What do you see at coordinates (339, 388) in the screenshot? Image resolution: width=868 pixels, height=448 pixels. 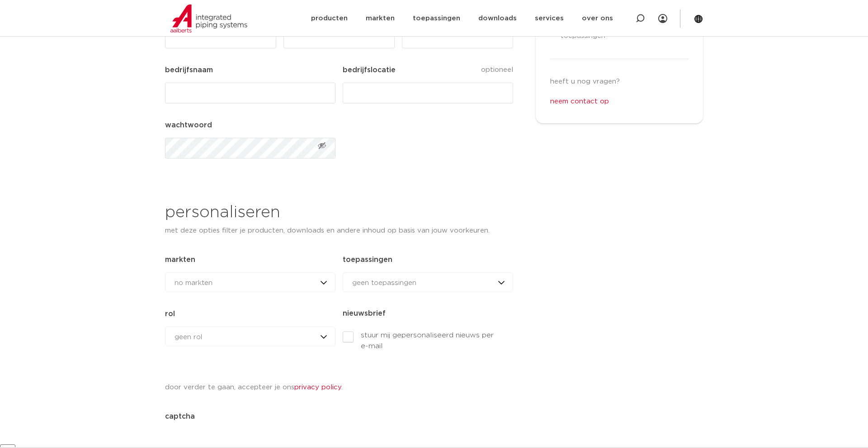 I see `div: door verder te gaan, accepteer je ons .` at bounding box center [339, 388].